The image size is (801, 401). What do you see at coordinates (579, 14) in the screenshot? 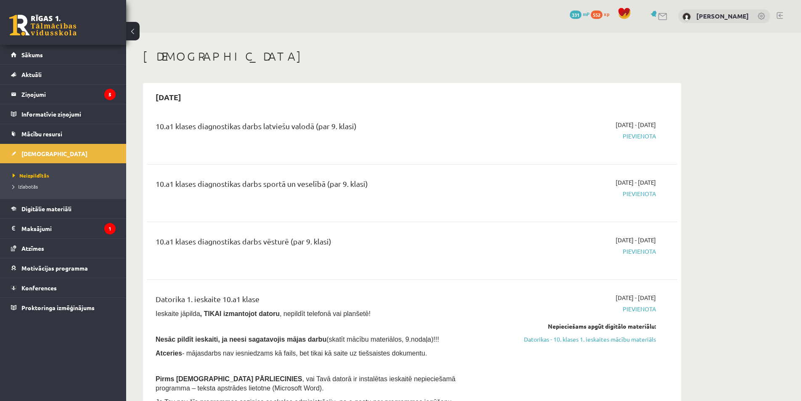
I see `a: 331 mP` at bounding box center [579, 14].